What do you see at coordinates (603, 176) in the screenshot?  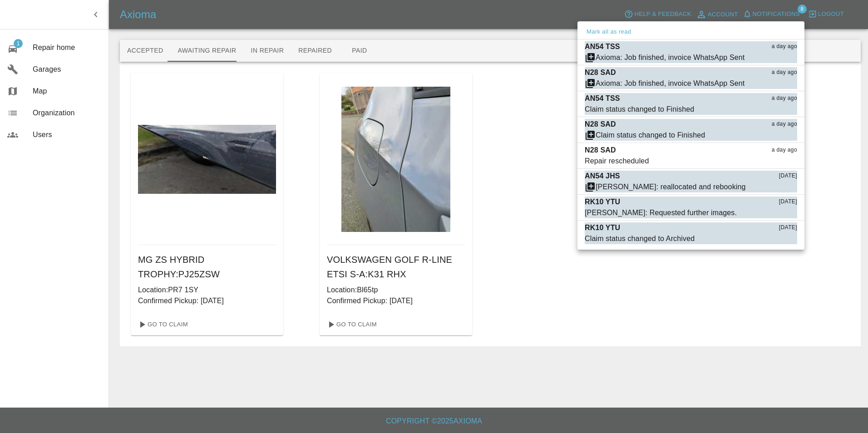 I see `p: AN54 JHS` at bounding box center [603, 176].